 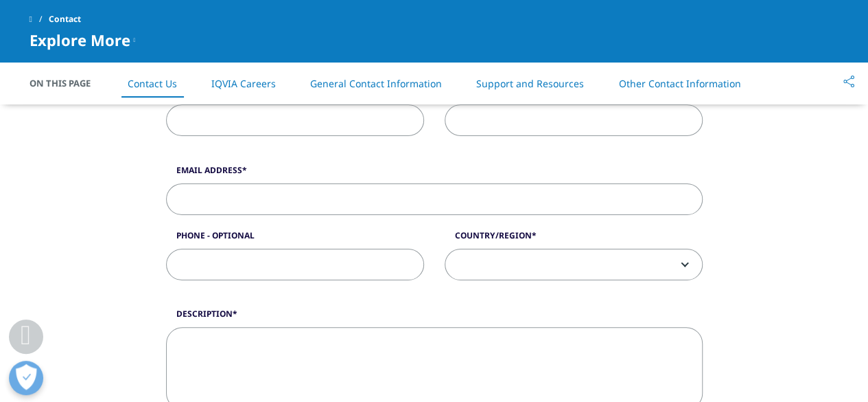 What do you see at coordinates (65, 19) in the screenshot?
I see `span: Contact` at bounding box center [65, 19].